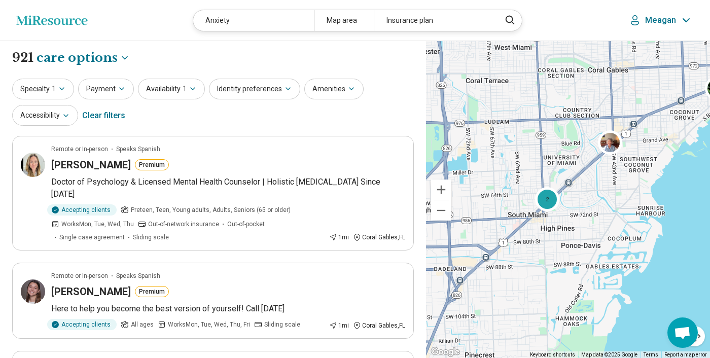  What do you see at coordinates (92, 237) in the screenshot?
I see `span: Single case agreement` at bounding box center [92, 237].